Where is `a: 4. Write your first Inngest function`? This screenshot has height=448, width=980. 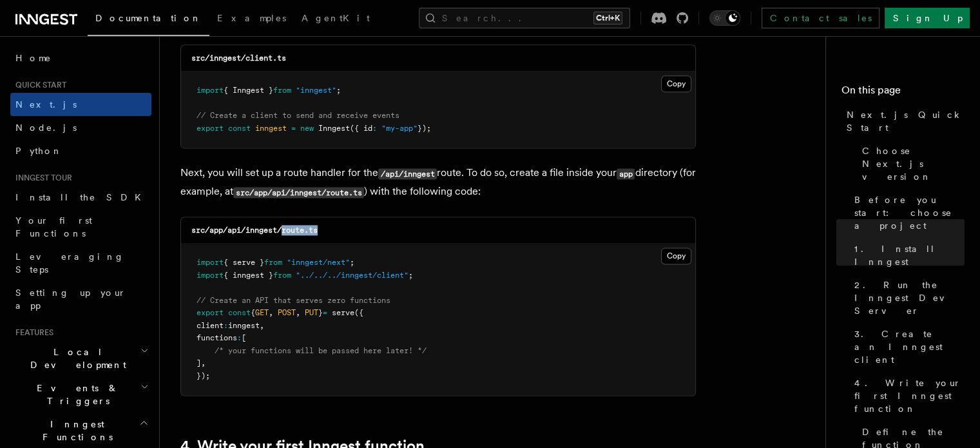
a: 4. Write your first Inngest function is located at coordinates (906, 396).